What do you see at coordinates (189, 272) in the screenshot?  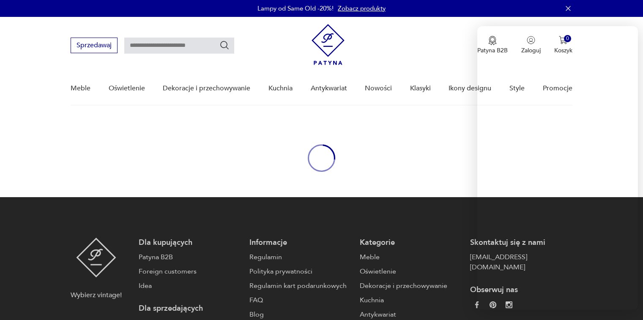 I see `a: Foreign customers` at bounding box center [189, 272].